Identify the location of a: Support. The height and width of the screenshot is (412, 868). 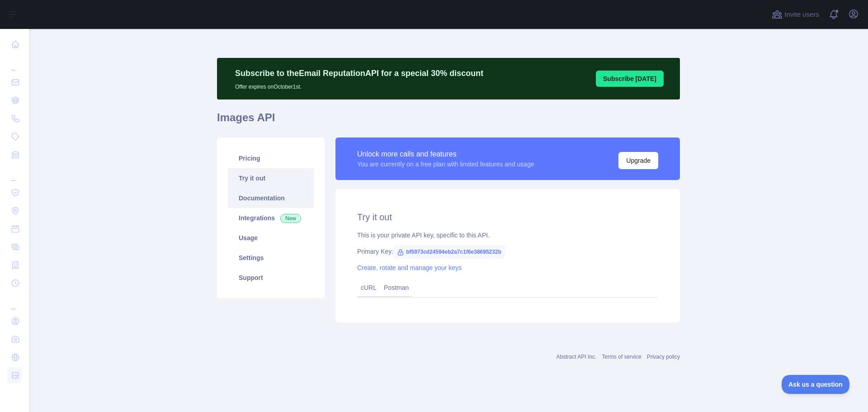
(271, 277).